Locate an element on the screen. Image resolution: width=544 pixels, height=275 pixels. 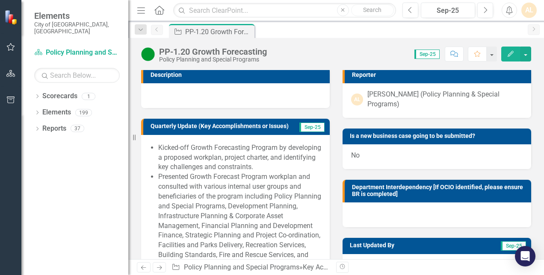
h3: Quarterly Update (Key Accomplishments or Issues) is located at coordinates (224, 126).